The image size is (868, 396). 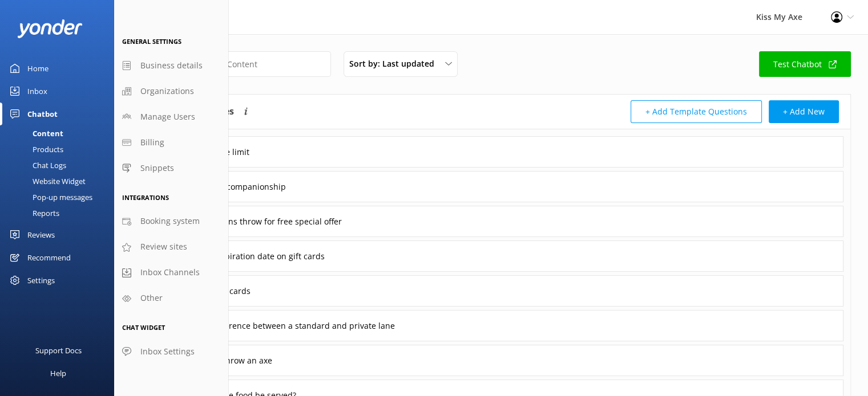 I want to click on a: Products, so click(x=60, y=149).